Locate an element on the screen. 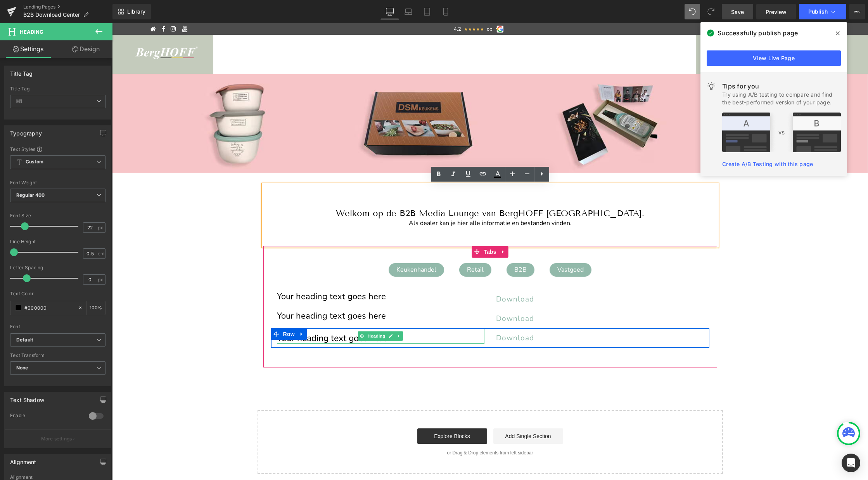  a: Preview is located at coordinates (776, 11).